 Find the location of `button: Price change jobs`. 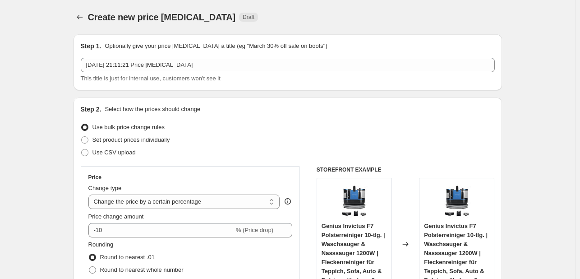

button: Price change jobs is located at coordinates (80, 17).